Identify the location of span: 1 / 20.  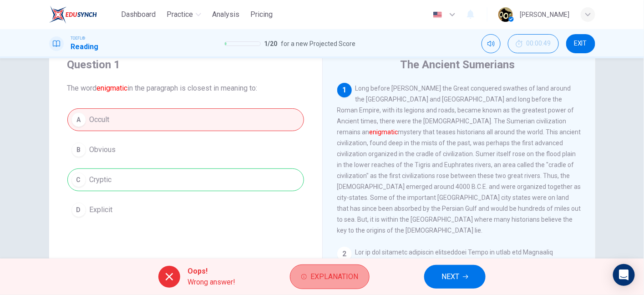
(271, 43).